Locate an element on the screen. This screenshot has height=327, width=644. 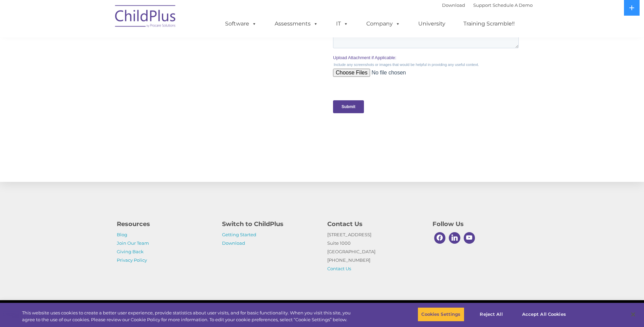
a: Contact Us is located at coordinates (339, 269).